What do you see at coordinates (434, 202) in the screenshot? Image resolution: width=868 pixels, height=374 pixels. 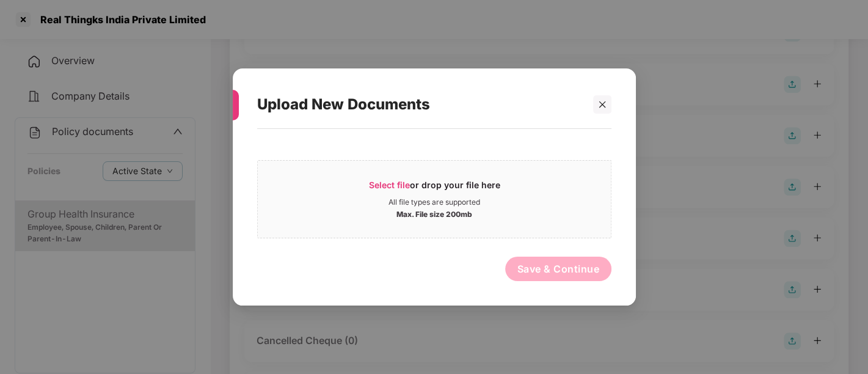 I see `div: All file types are supported` at bounding box center [434, 202].